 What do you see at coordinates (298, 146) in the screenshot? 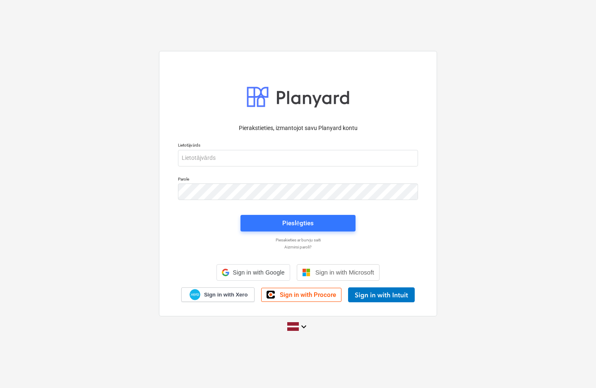
I see `p: Lietotājvārds` at bounding box center [298, 146].